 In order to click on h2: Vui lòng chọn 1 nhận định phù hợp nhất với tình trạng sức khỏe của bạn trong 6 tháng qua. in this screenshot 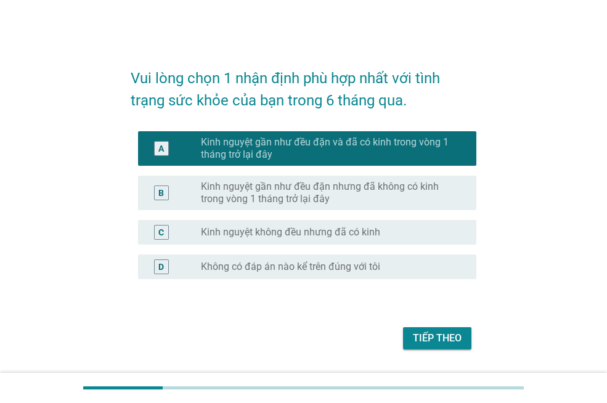, I will do `click(303, 83)`.